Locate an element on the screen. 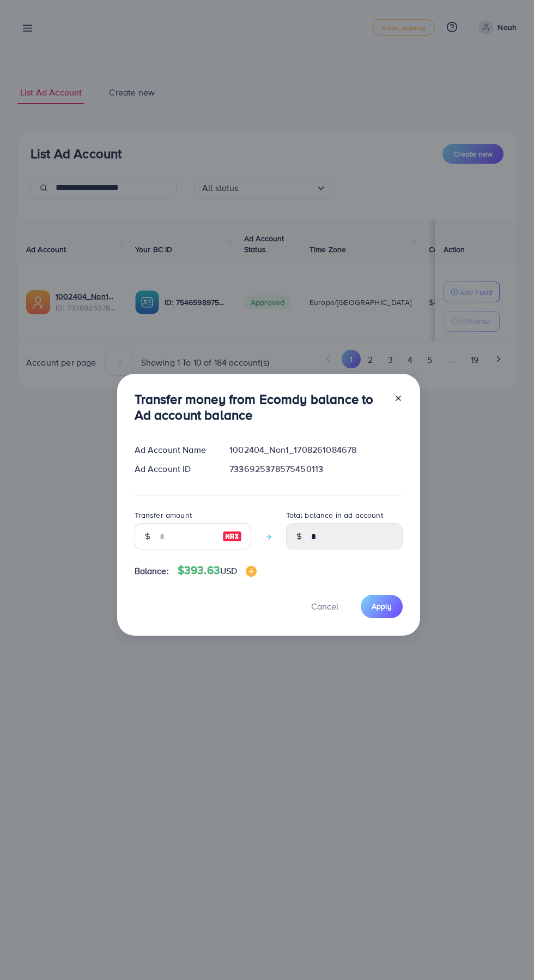 The height and width of the screenshot is (980, 534). label: Transfer amount is located at coordinates (162, 515).